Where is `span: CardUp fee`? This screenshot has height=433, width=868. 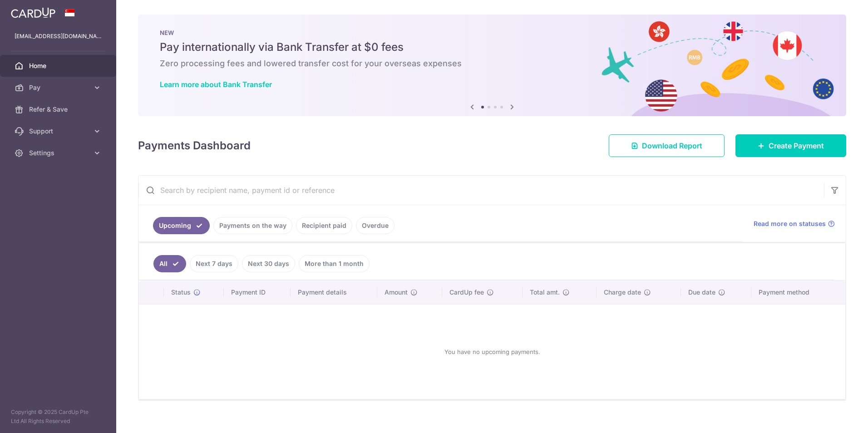
span: CardUp fee is located at coordinates (467, 292).